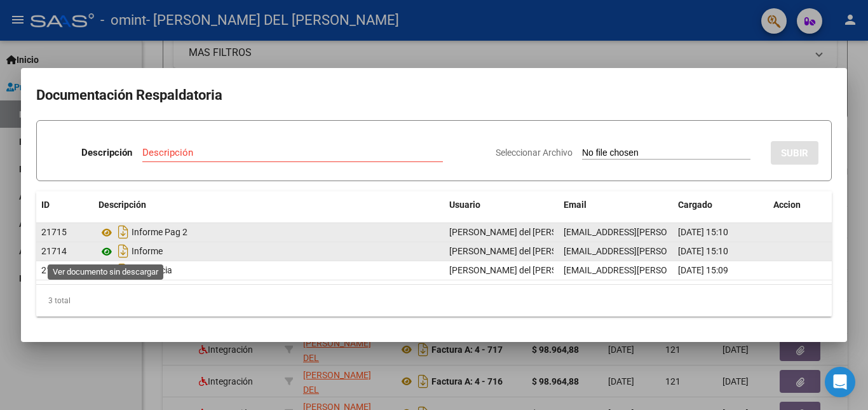 The width and height of the screenshot is (868, 410). Describe the element at coordinates (575, 205) in the screenshot. I see `span: Email` at that location.